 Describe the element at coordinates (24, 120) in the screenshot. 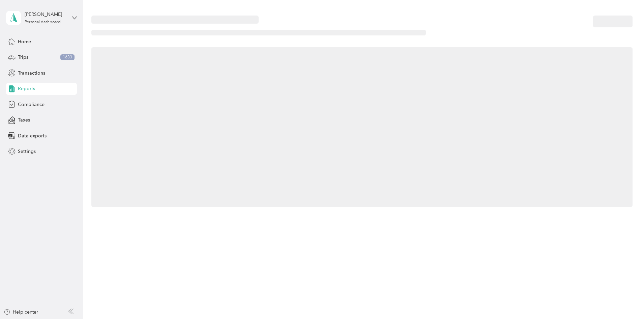

I see `span: Taxes` at that location.